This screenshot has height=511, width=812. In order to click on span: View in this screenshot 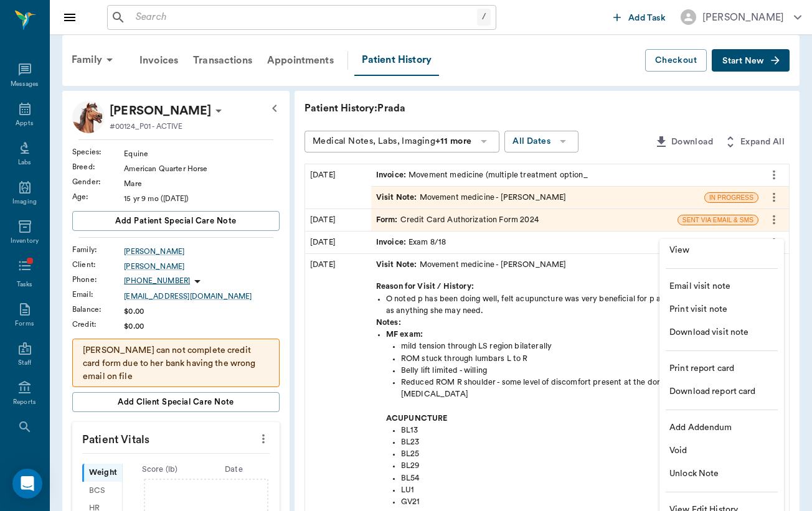, I will do `click(722, 250)`.